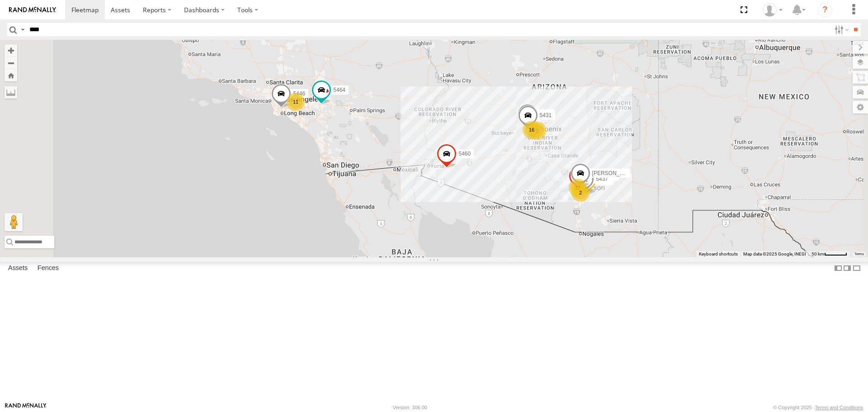 The image size is (868, 412). What do you see at coordinates (577, 188) in the screenshot?
I see `div: 22` at bounding box center [577, 188].